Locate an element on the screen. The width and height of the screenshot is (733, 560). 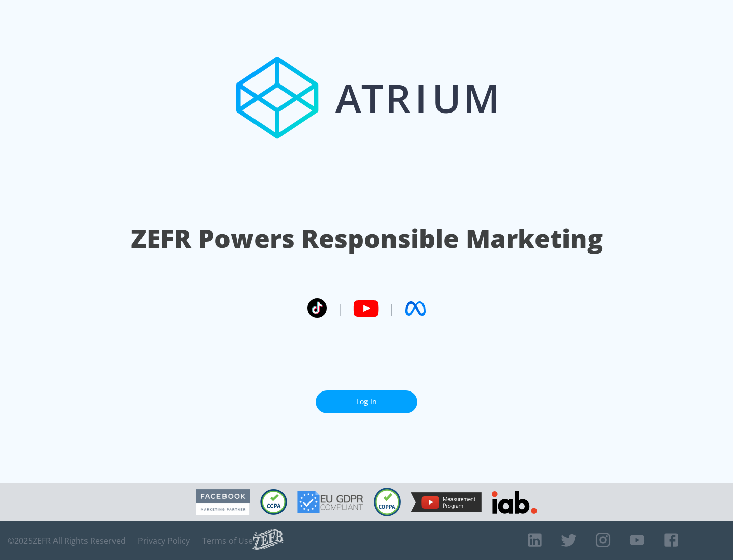
a: Log In is located at coordinates (366, 402).